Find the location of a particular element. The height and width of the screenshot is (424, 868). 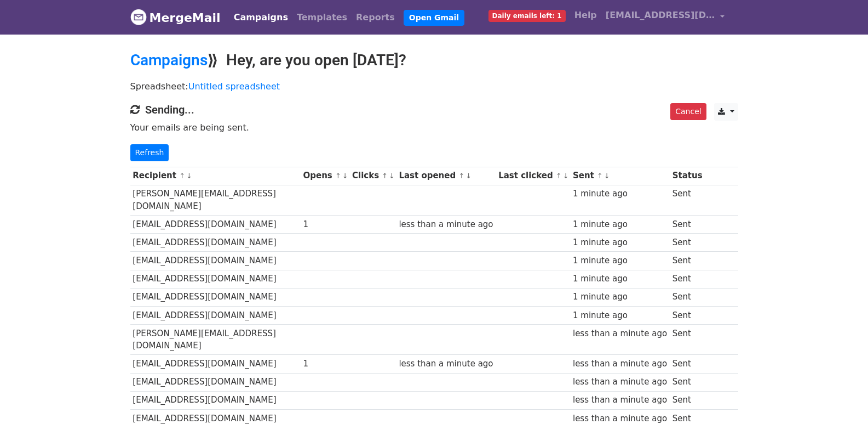

th: Sent is located at coordinates (620, 176).